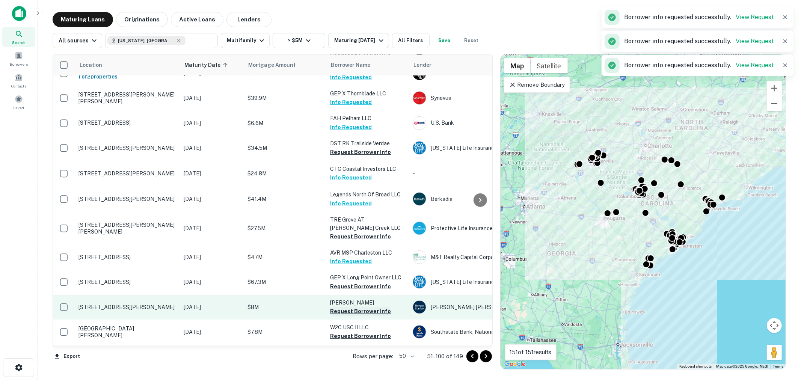 Image resolution: width=801 pixels, height=380 pixels. Describe the element at coordinates (782, 338) in the screenshot. I see `div: Chat Widget` at that location.